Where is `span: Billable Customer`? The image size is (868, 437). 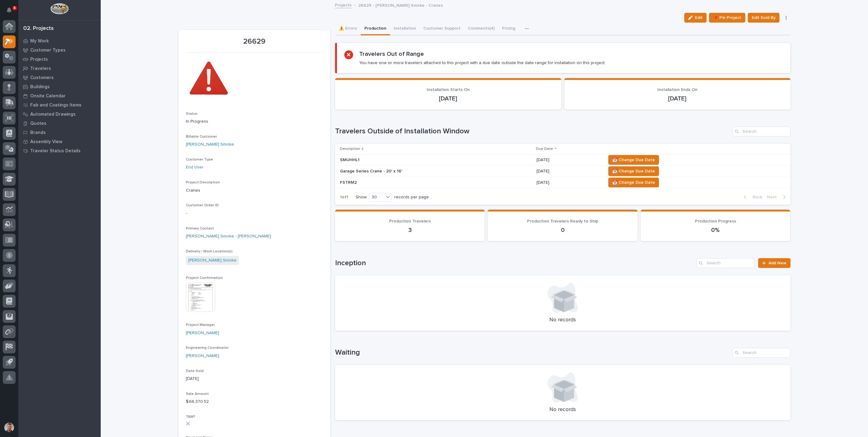 span: Billable Customer is located at coordinates (201, 136).